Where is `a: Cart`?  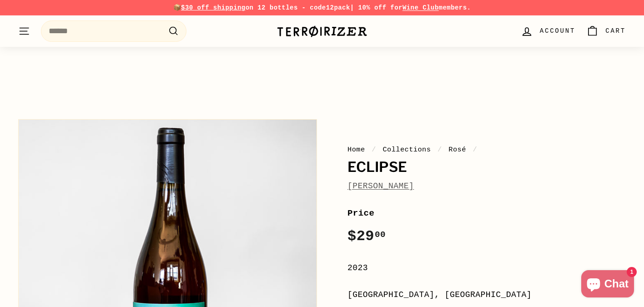 a: Cart is located at coordinates (606, 31).